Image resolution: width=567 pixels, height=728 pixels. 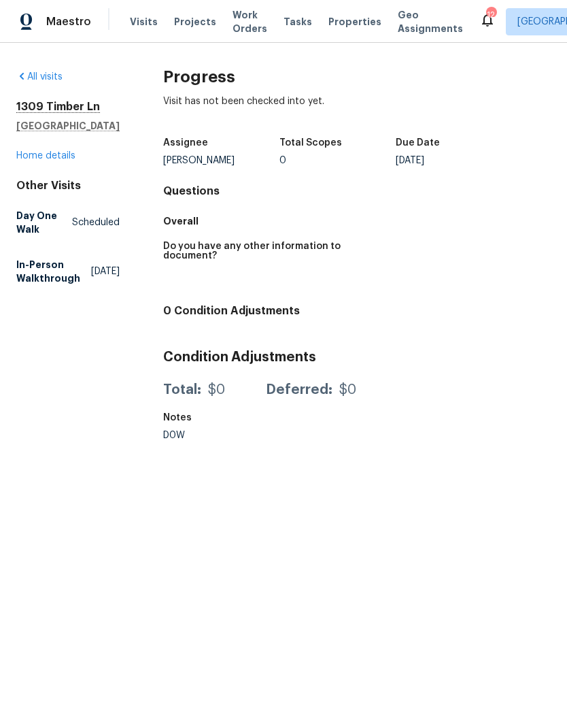 I want to click on a: Home details, so click(x=45, y=156).